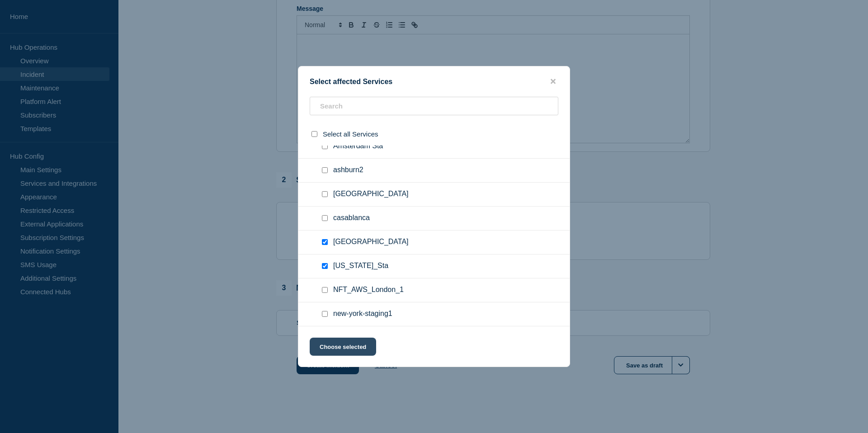 This screenshot has height=433, width=868. Describe the element at coordinates (324, 194) in the screenshot. I see `input: calgary checkbox` at that location.